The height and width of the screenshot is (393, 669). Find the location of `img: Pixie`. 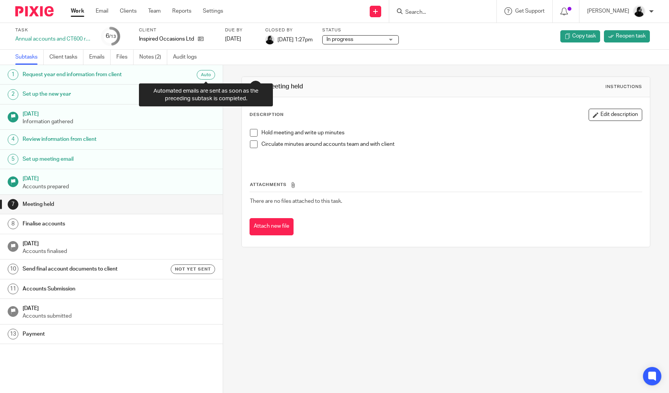

img: Pixie is located at coordinates (34, 11).